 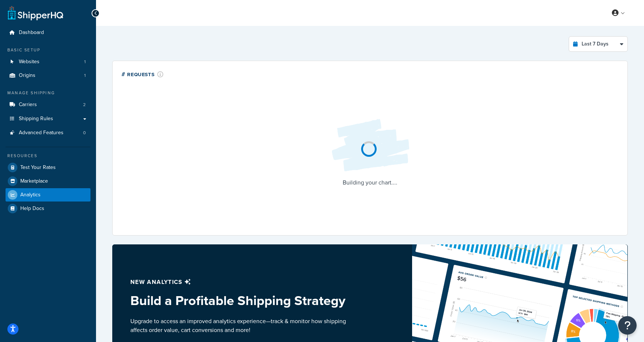 I want to click on span: Analytics, so click(x=30, y=195).